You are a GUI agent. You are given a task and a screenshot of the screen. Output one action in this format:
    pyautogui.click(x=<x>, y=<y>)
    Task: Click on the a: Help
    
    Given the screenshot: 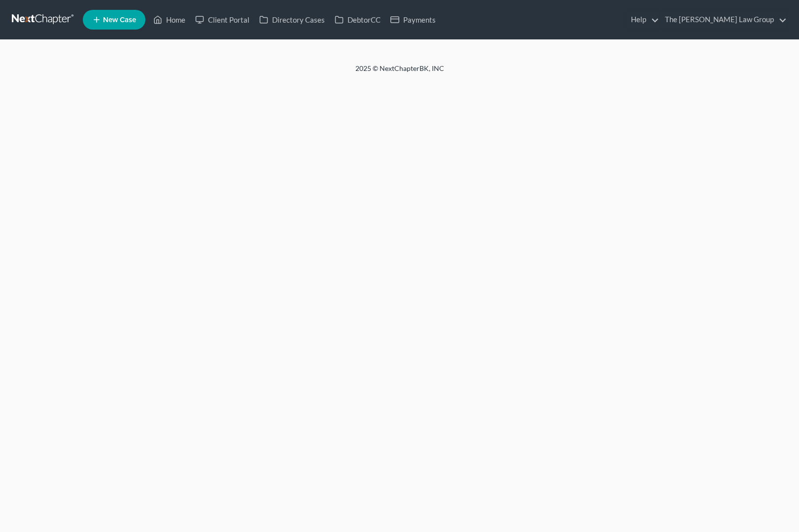 What is the action you would take?
    pyautogui.click(x=642, y=20)
    